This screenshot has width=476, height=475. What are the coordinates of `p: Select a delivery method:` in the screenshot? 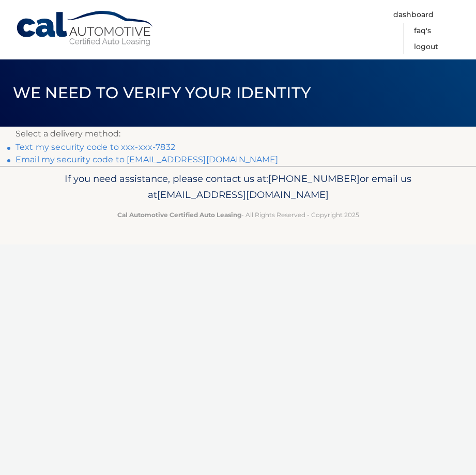 It's located at (237, 134).